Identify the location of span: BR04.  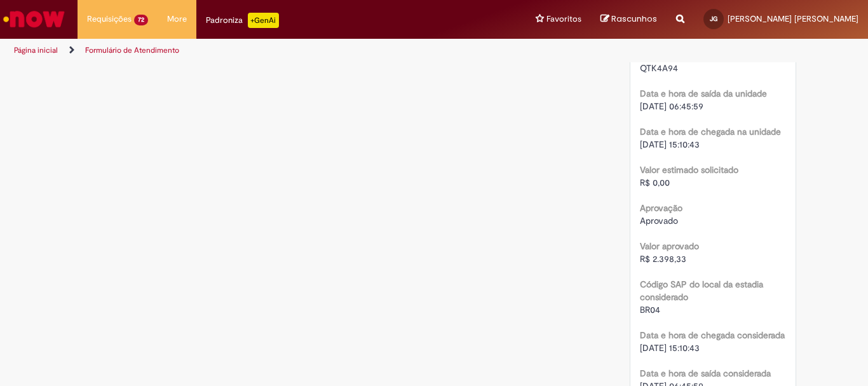
(650, 310).